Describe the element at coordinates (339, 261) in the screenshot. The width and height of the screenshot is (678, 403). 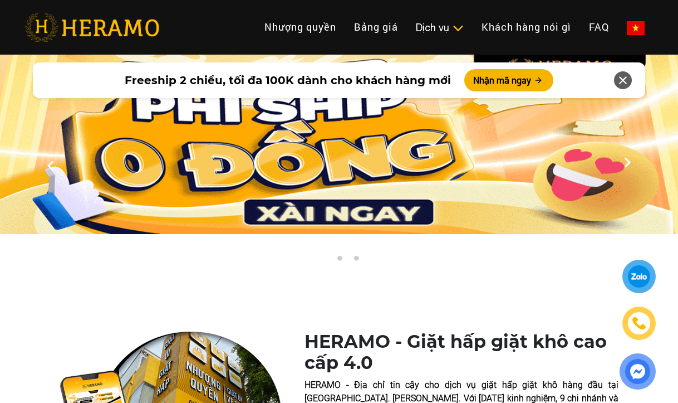
I see `button: 2` at that location.